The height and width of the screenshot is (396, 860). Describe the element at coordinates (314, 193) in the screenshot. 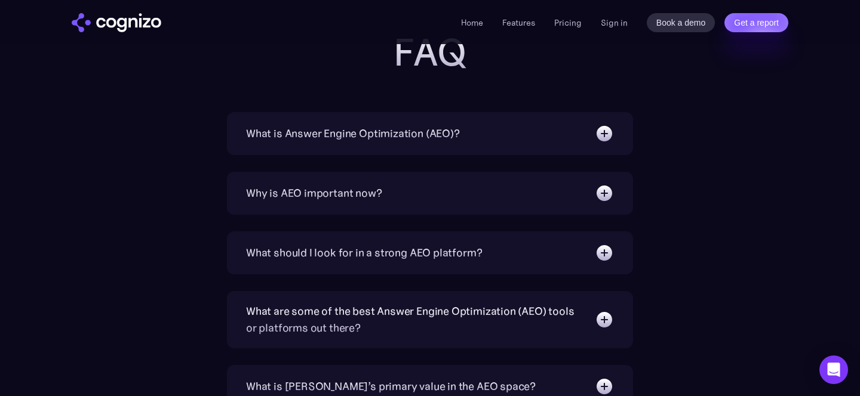

I see `div: Why is AEO important now?` at that location.